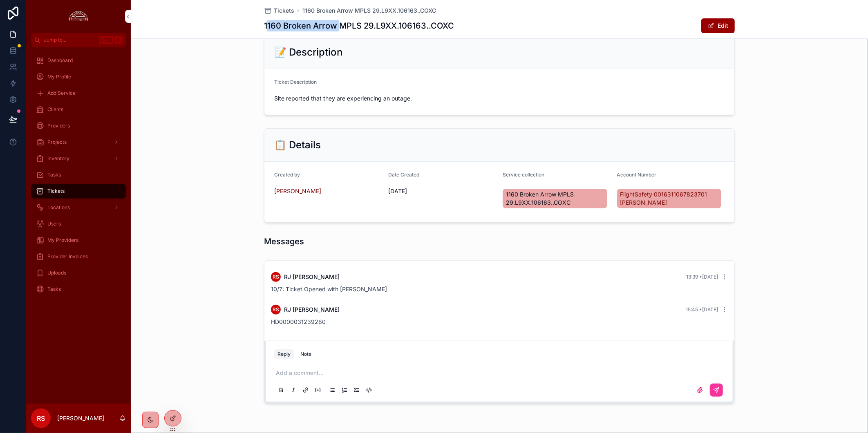 This screenshot has height=433, width=868. I want to click on h1: 1160 Broken Arrow MPLS 29.L9XX.106163..COXC, so click(359, 26).